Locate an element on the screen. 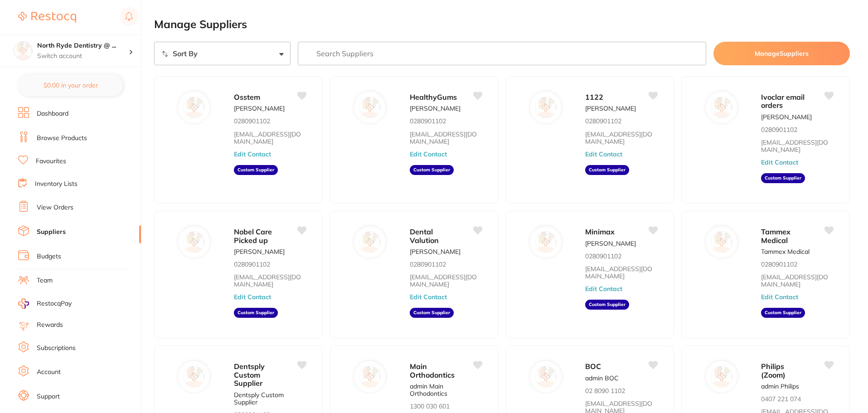 Image resolution: width=868 pixels, height=413 pixels. input: Search Suppliers is located at coordinates (502, 53).